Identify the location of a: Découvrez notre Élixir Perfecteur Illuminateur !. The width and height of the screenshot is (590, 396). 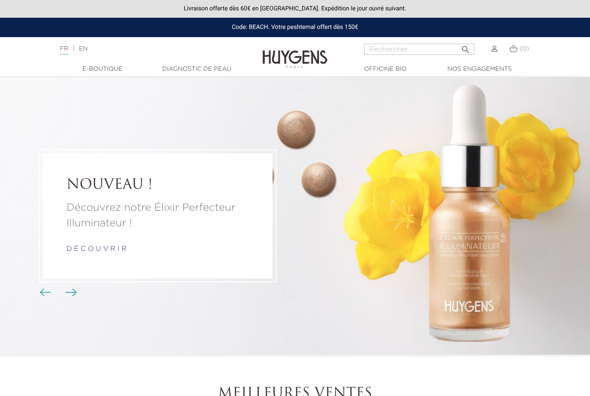
(158, 216).